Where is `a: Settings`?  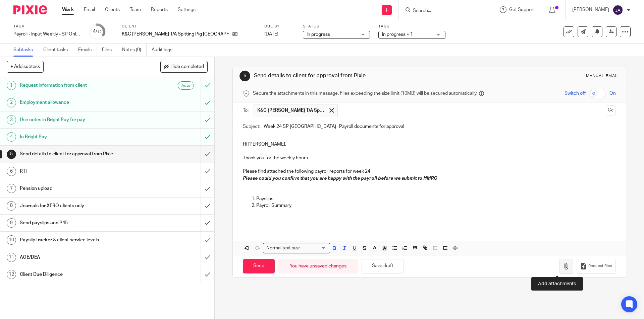 a: Settings is located at coordinates (187, 10).